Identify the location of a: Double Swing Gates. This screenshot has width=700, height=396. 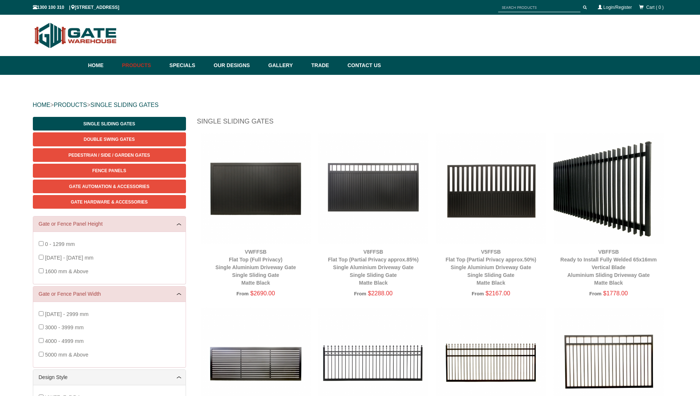
(109, 139).